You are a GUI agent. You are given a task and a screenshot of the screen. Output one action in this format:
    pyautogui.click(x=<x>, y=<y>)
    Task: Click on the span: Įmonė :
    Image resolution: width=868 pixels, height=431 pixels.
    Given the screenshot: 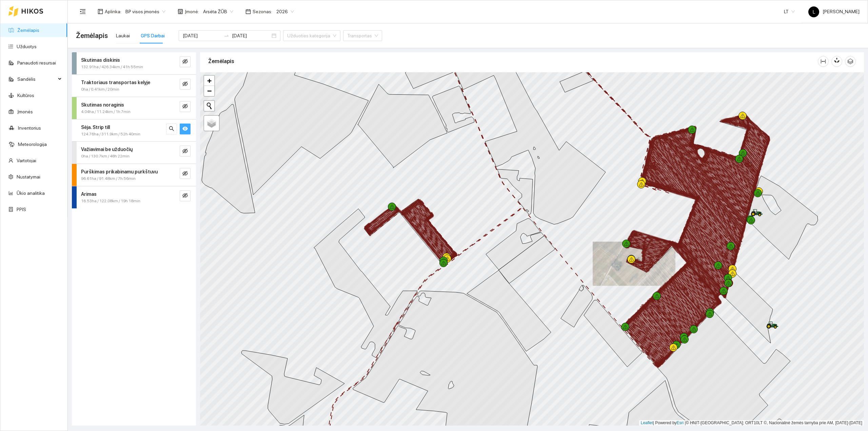 What is the action you would take?
    pyautogui.click(x=192, y=11)
    